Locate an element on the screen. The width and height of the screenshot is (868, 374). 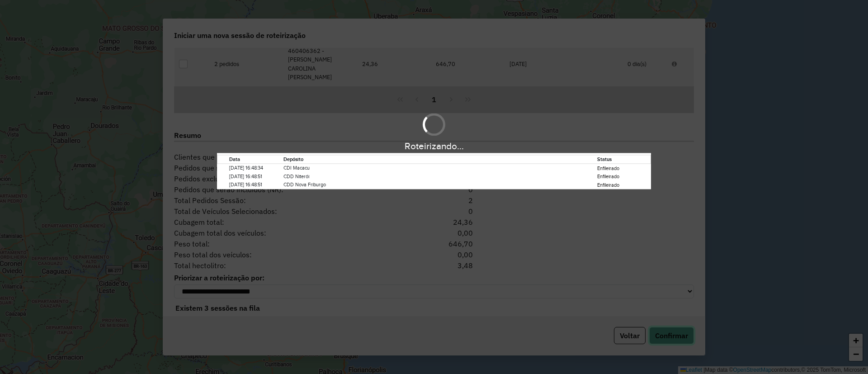
td: CDD Nova Friburgo is located at coordinates (440, 185).